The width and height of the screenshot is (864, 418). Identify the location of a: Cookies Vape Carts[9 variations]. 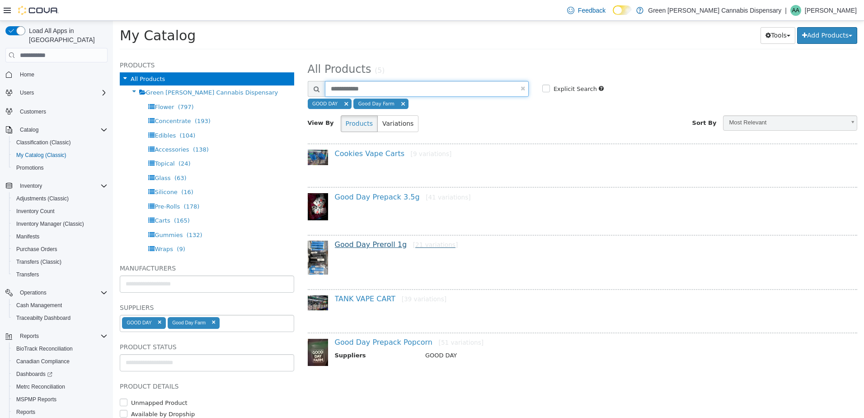
(280, 132).